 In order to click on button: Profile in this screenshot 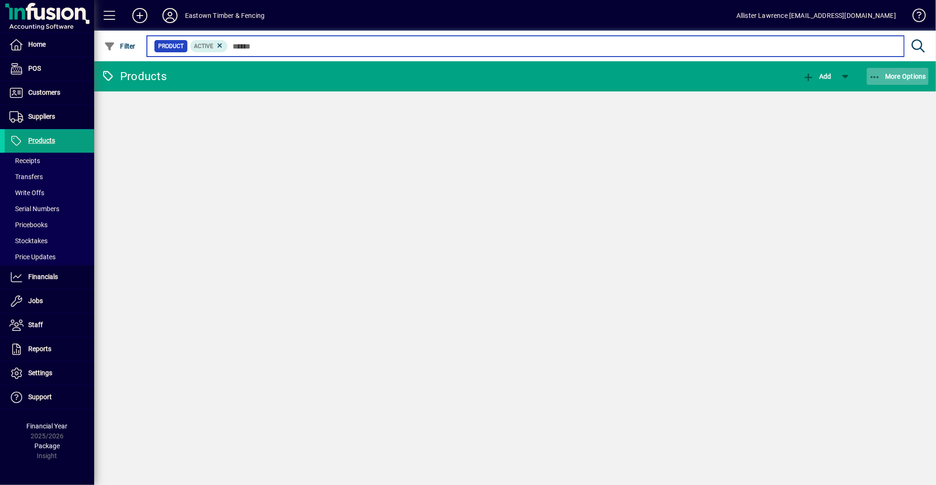, I will do `click(170, 16)`.